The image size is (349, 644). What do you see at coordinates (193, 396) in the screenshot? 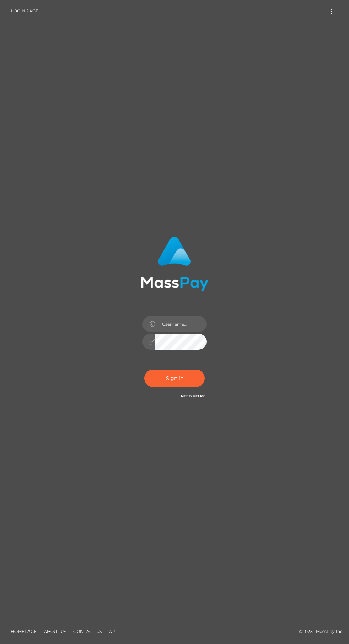
I see `a: Need Help?` at bounding box center [193, 396].